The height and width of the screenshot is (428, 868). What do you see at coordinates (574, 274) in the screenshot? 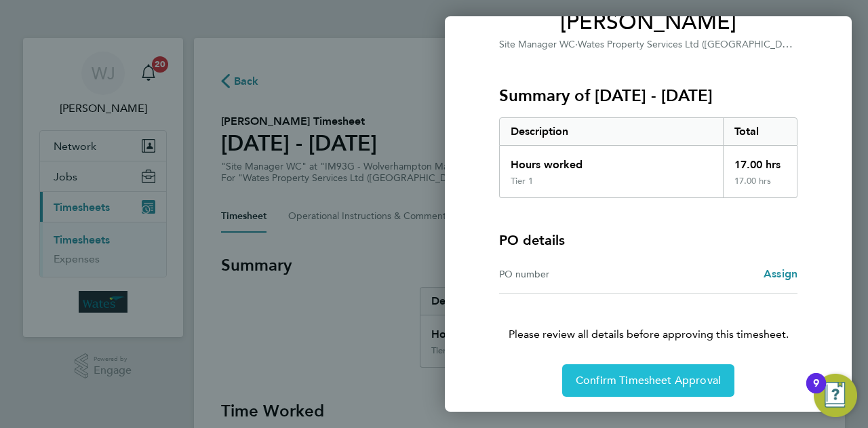
I see `div: PO number` at bounding box center [574, 274].